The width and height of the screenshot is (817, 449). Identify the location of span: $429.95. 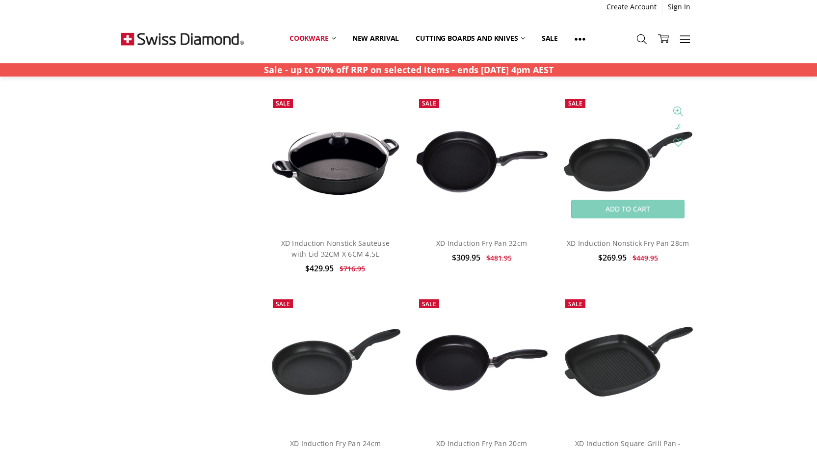
(319, 268).